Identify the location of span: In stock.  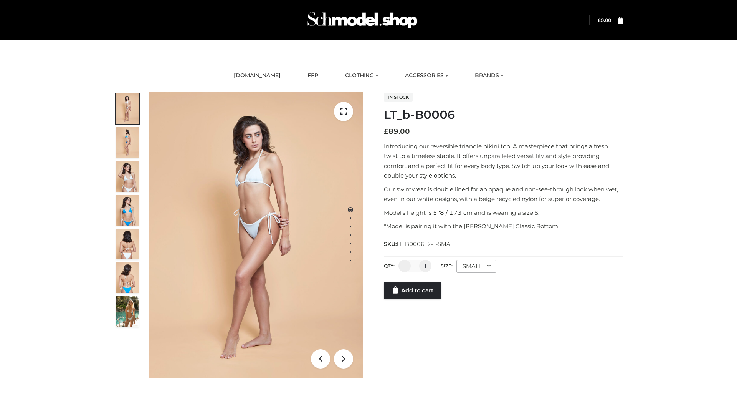
(398, 97).